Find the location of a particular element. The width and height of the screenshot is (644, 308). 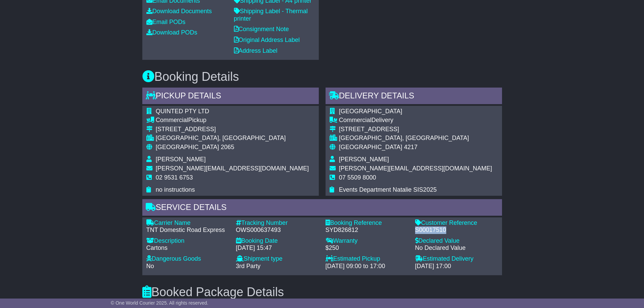

div: OWS000637493 is located at coordinates (277, 230).